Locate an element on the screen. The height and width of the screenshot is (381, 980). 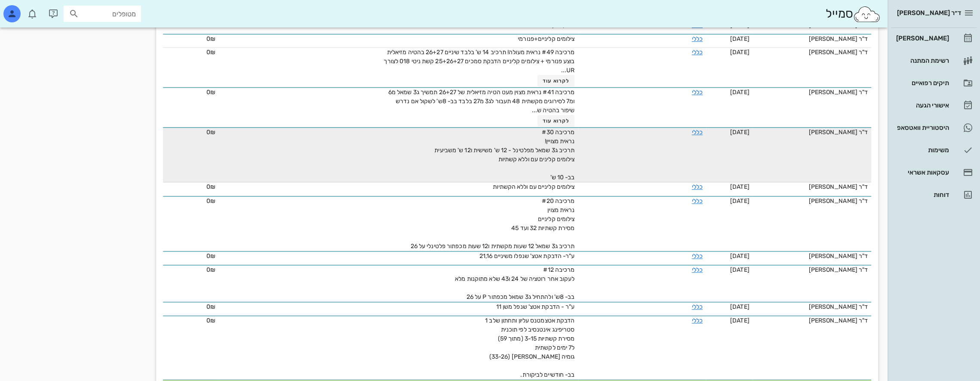
a: היסטוריית וואטסאפ is located at coordinates (933, 128).